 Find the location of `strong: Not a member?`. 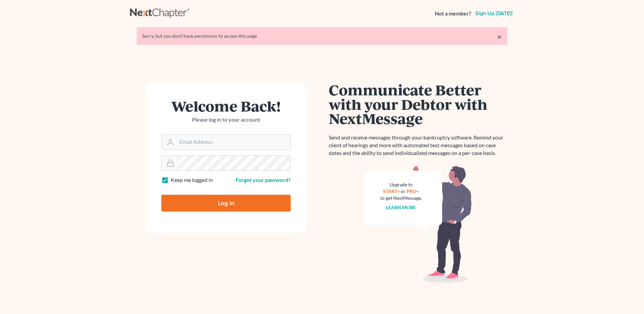

strong: Not a member? is located at coordinates (453, 13).